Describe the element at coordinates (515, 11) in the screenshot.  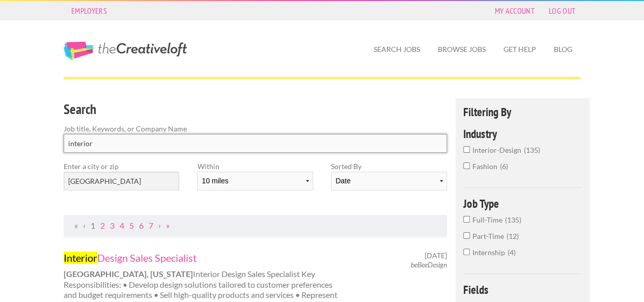
I see `a: My Account` at that location.